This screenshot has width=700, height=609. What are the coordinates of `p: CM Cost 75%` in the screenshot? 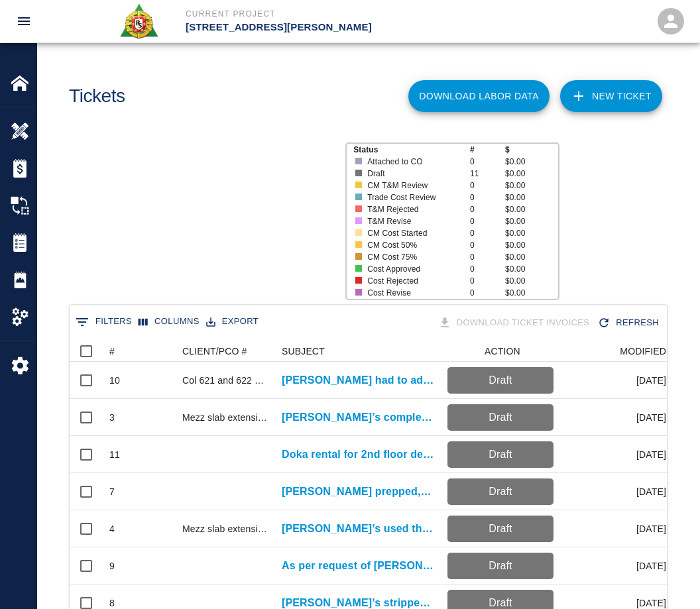 It's located at (413, 257).